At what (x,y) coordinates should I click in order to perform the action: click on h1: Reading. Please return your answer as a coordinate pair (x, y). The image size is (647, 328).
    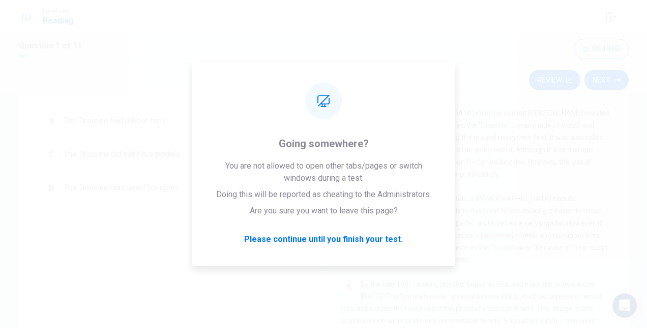
    Looking at the image, I should click on (58, 21).